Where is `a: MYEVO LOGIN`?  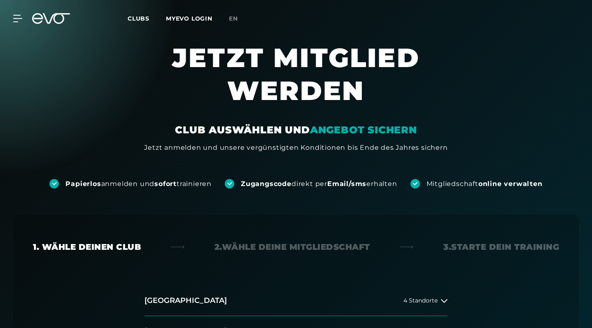
a: MYEVO LOGIN is located at coordinates (189, 19).